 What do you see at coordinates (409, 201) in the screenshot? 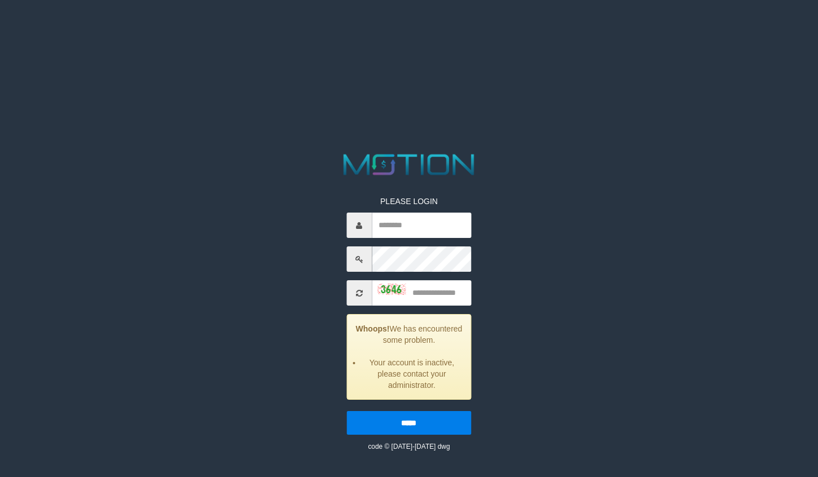
I see `p: PLEASE LOGIN` at bounding box center [409, 201].